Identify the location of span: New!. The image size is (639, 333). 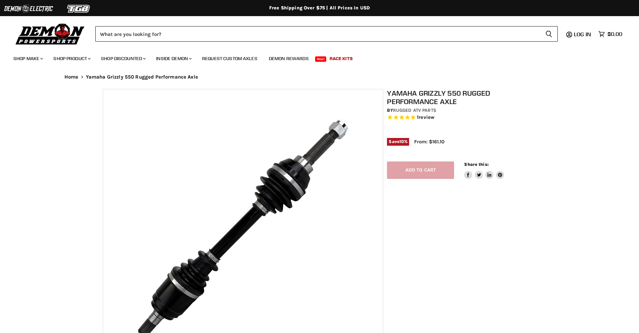
(321, 59).